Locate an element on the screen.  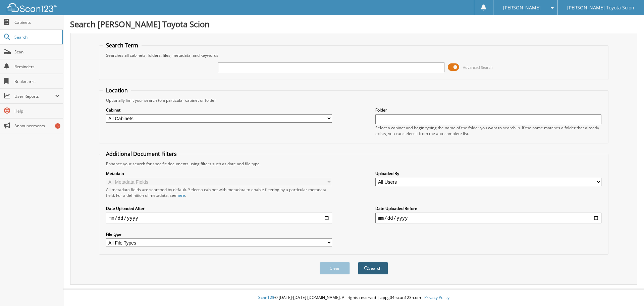
legend: Search Term is located at coordinates (122, 46).